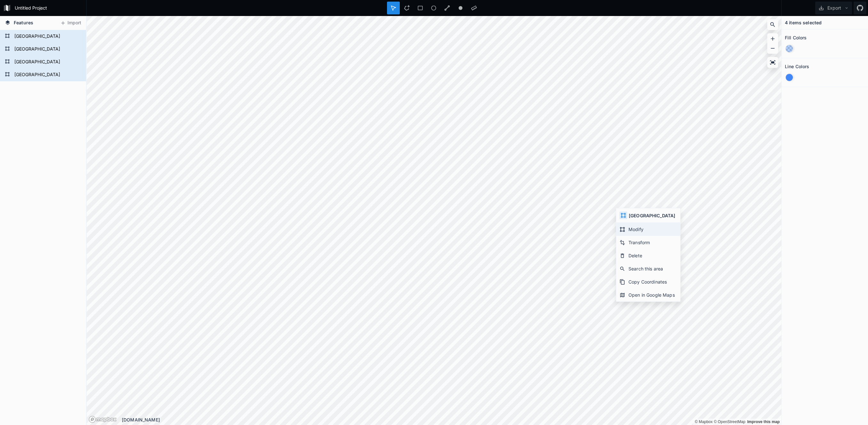 This screenshot has height=425, width=868. Describe the element at coordinates (803, 22) in the screenshot. I see `h4: 4 items selected` at that location.